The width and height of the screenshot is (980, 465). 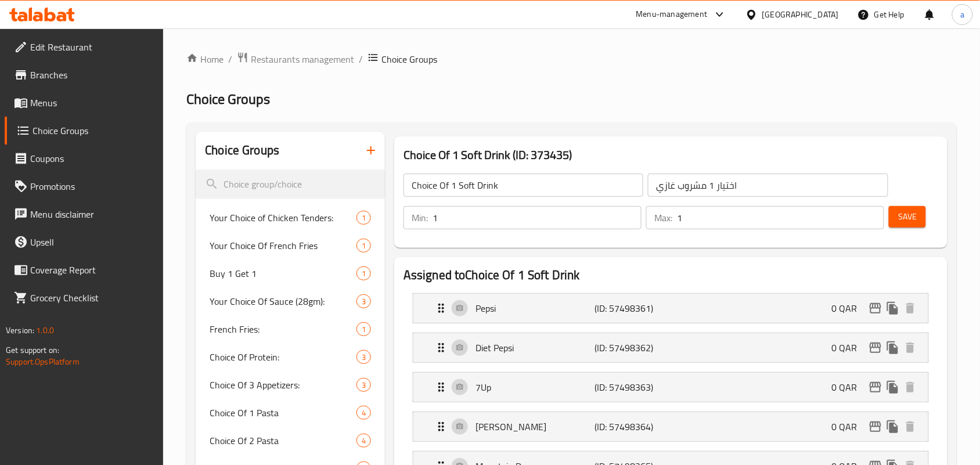 I want to click on span: French Fries:, so click(x=282, y=329).